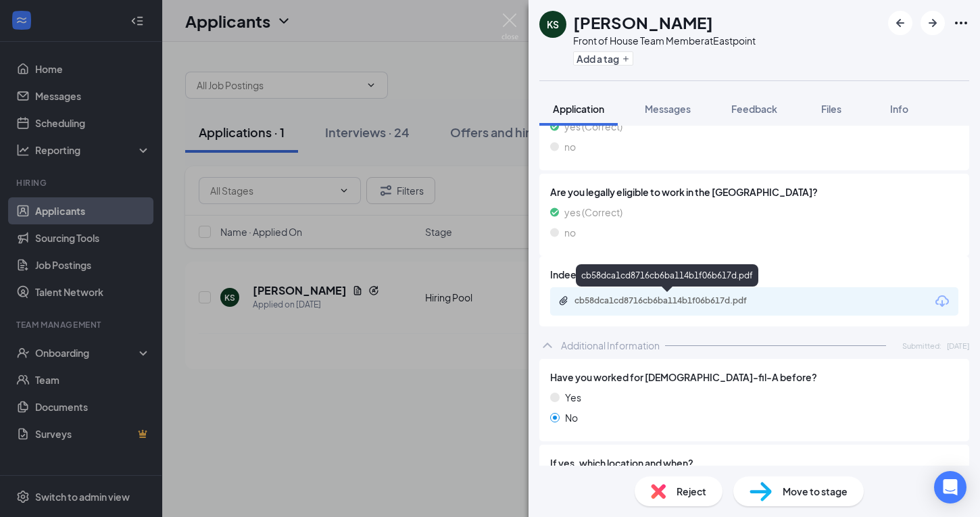  What do you see at coordinates (900, 23) in the screenshot?
I see `button: ArrowLeftNew` at bounding box center [900, 23].